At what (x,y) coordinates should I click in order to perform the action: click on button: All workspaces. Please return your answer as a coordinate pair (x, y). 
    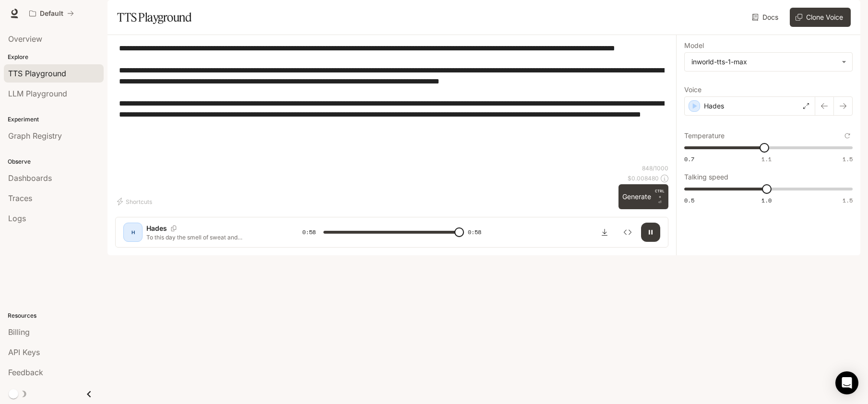
    Looking at the image, I should click on (51, 13).